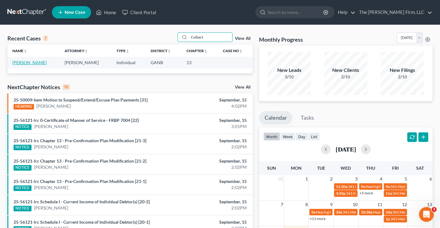  What do you see at coordinates (27, 38) in the screenshot?
I see `div: Recent Cases` at bounding box center [27, 38].